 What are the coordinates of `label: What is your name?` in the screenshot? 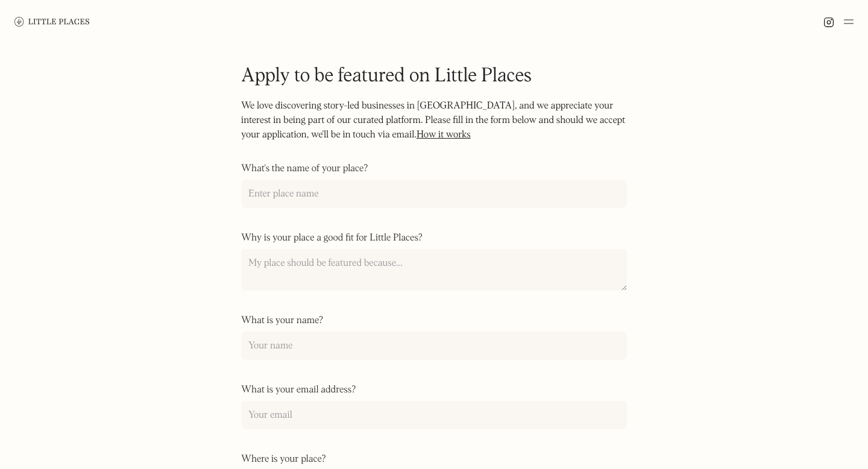 It's located at (434, 321).